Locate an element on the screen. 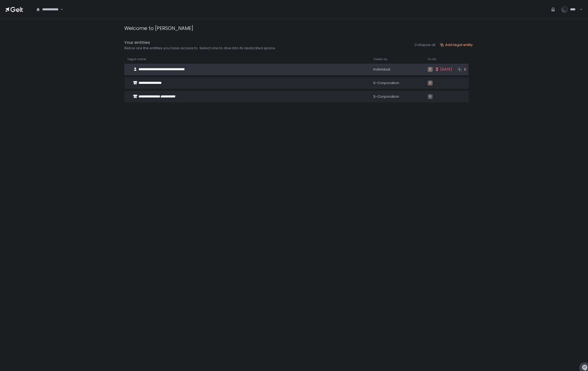 This screenshot has width=588, height=371. div: Search for option is located at coordinates (48, 9).